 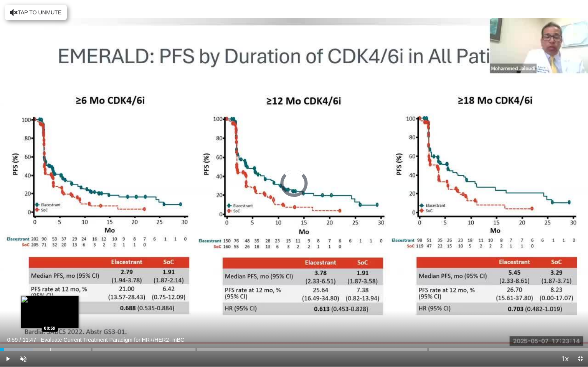 I want to click on span: 11:47, so click(x=29, y=340).